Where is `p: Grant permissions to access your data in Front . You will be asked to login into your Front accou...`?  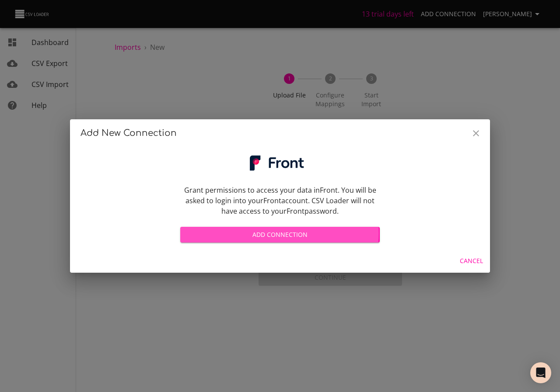 p: Grant permissions to access your data in Front . You will be asked to login into your Front accou... is located at coordinates (280, 201).